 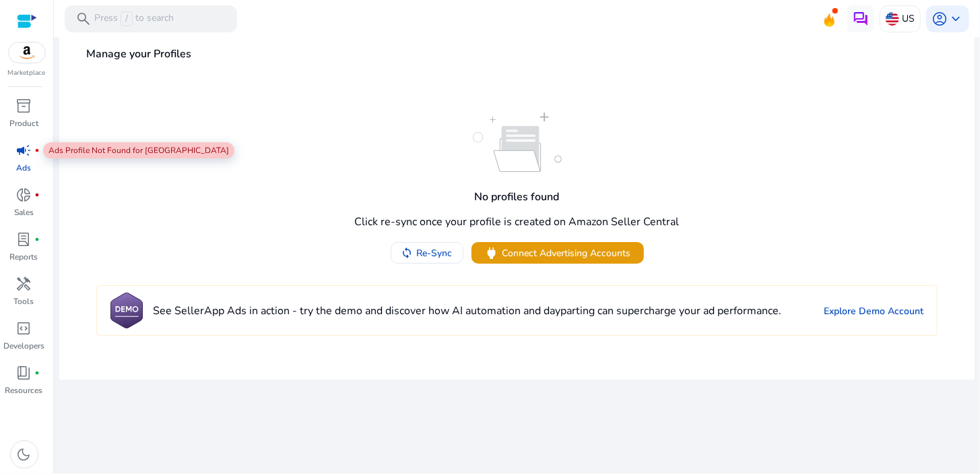 What do you see at coordinates (24, 390) in the screenshot?
I see `p: Resources` at bounding box center [24, 390].